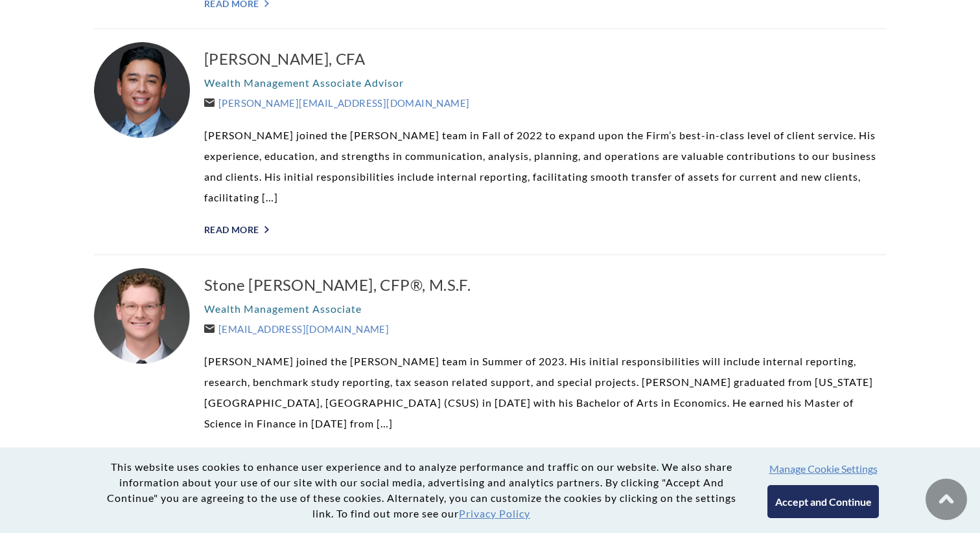 The width and height of the screenshot is (980, 533). Describe the element at coordinates (421, 490) in the screenshot. I see `p: This website uses cookies to enhance user experience and to analyze performance and traffic on ou...` at that location.